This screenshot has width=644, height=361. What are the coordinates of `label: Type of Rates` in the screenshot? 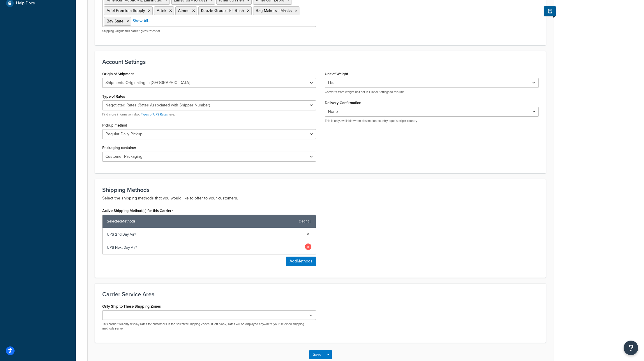 It's located at (114, 96).